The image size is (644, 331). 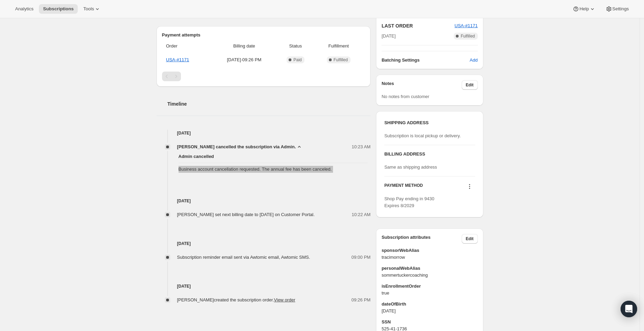 What do you see at coordinates (474, 60) in the screenshot?
I see `button: Add` at bounding box center [474, 60].